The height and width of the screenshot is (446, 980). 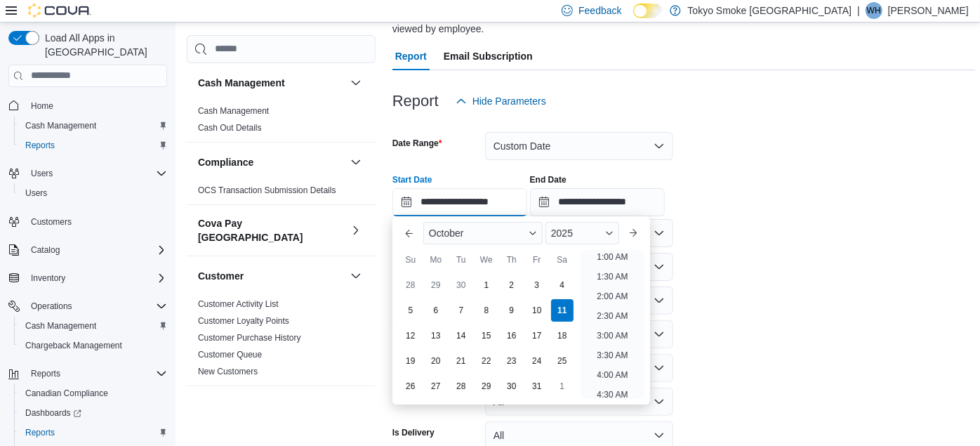 I want to click on div: Th, so click(x=511, y=260).